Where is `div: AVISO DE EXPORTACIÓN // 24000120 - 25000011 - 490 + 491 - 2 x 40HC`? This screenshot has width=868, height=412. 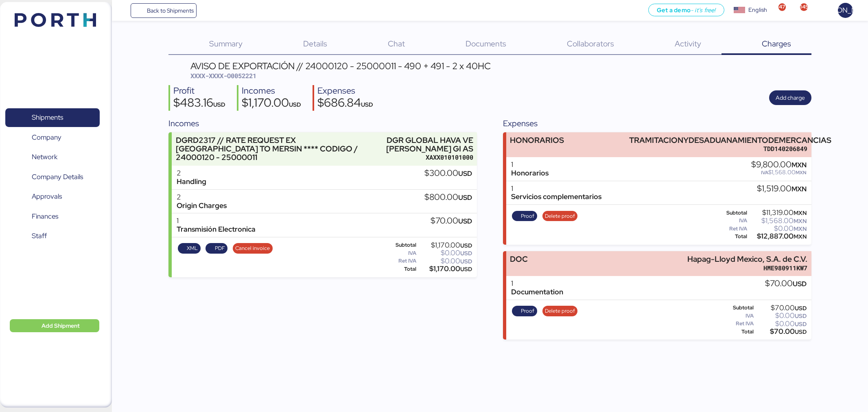 div: AVISO DE EXPORTACIÓN // 24000120 - 25000011 - 490 + 491 - 2 x 40HC is located at coordinates (341, 66).